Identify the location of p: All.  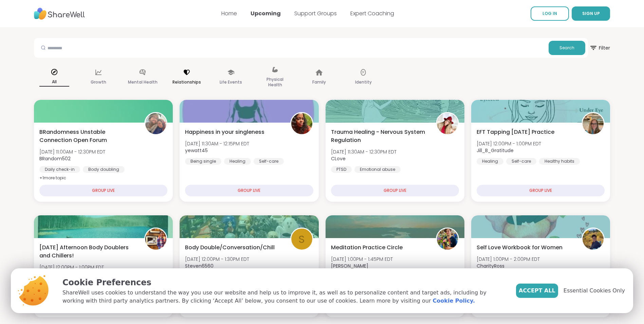
(55, 82).